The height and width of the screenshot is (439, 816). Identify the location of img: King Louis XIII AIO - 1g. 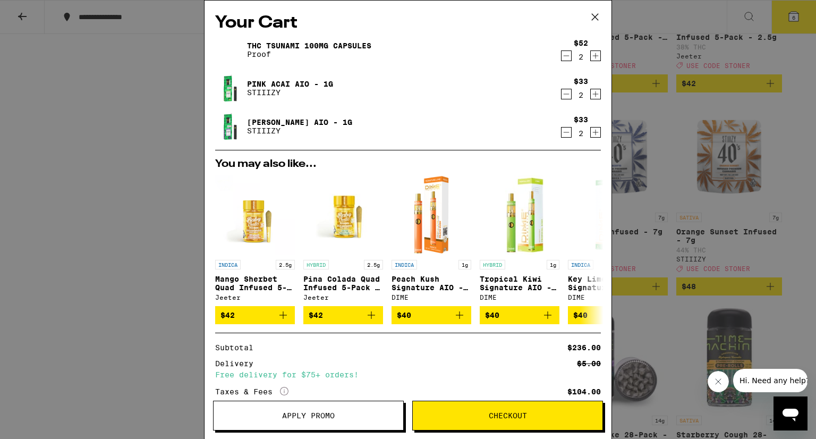
(230, 126).